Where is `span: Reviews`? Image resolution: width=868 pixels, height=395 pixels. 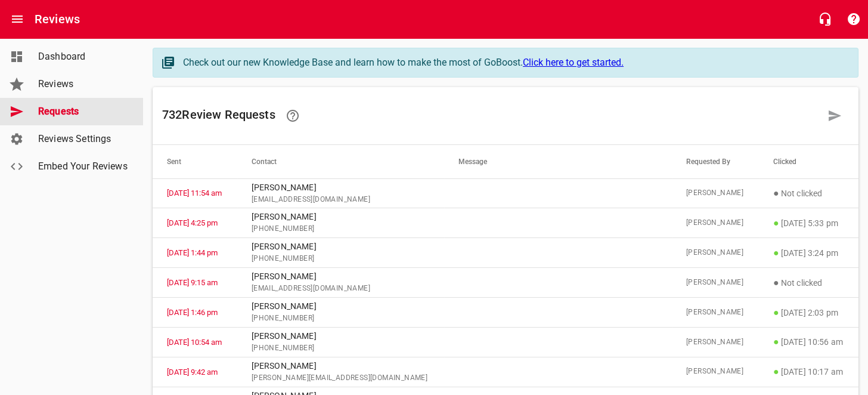 span: Reviews is located at coordinates (84, 84).